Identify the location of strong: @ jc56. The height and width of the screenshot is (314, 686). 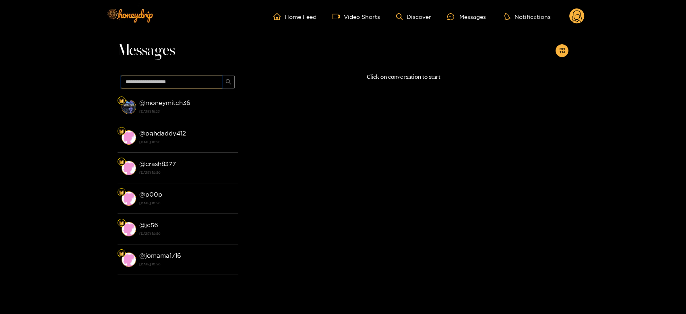
(149, 225).